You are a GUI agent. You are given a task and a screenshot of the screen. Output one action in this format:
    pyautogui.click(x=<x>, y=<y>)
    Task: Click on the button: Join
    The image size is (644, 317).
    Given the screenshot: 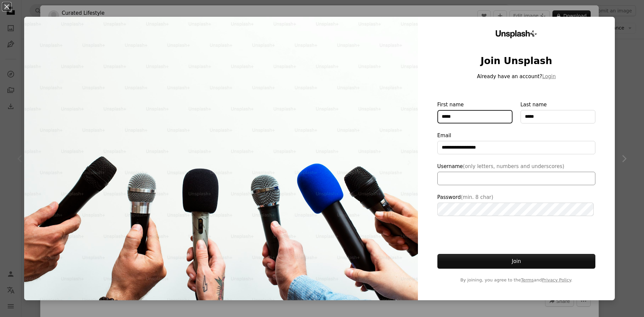 What is the action you would take?
    pyautogui.click(x=516, y=262)
    